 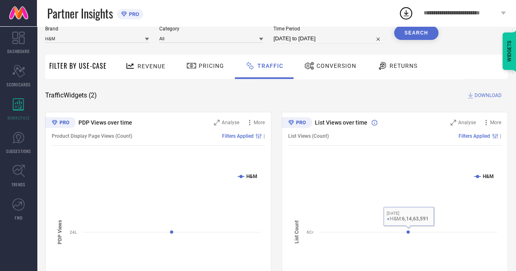 I want to click on span: Product Display Page Views (Count), so click(x=92, y=136).